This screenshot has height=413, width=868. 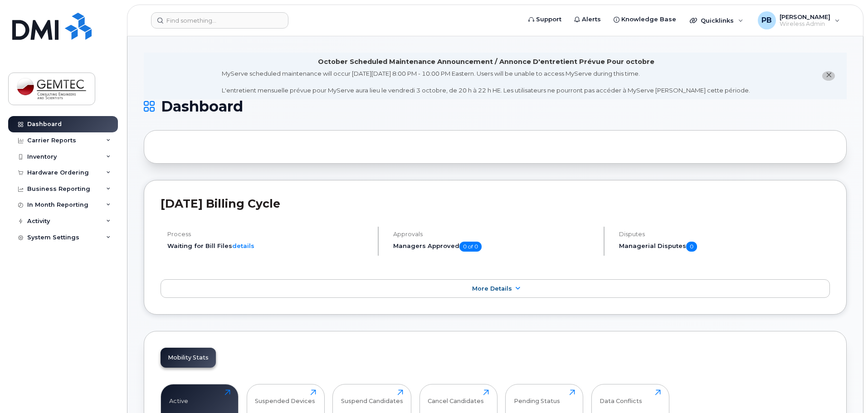 What do you see at coordinates (724, 247) in the screenshot?
I see `h5: Managerial Disputes` at bounding box center [724, 247].